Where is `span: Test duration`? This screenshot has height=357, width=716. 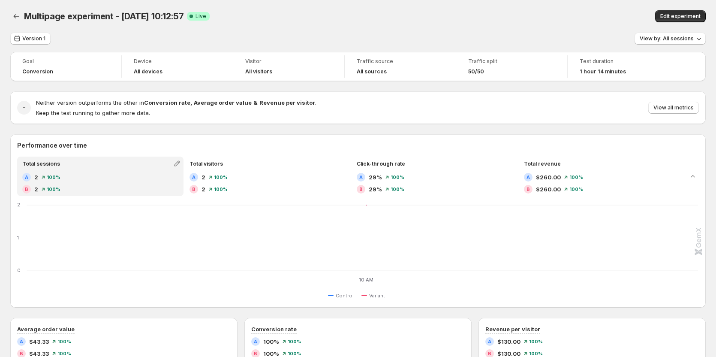
span: Test duration is located at coordinates (624, 61).